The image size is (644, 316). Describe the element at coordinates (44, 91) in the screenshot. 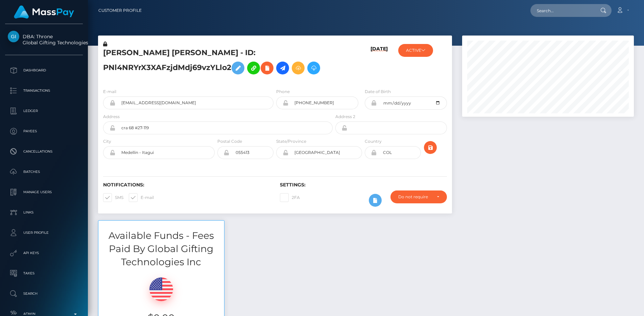

I see `a: Transactions` at that location.